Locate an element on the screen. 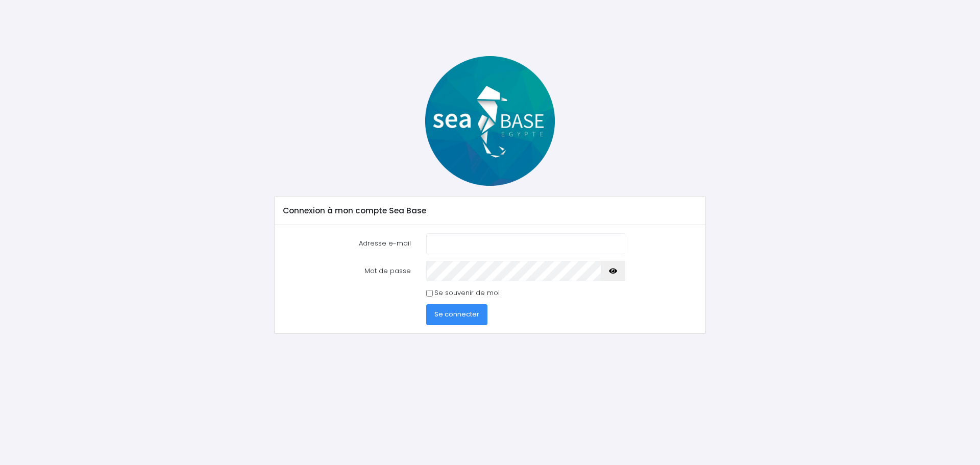 This screenshot has width=980, height=465. span: Se connecter is located at coordinates (457, 314).